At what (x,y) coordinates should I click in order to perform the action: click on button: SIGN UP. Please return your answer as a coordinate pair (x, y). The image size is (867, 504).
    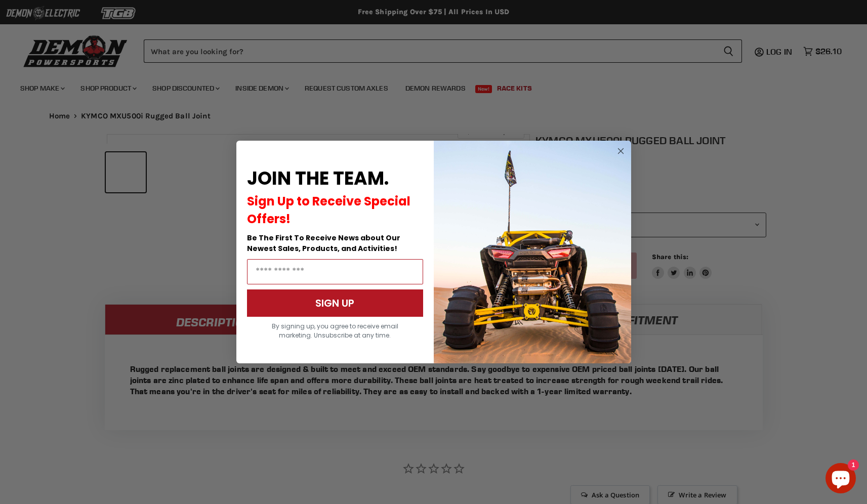
    Looking at the image, I should click on (335, 303).